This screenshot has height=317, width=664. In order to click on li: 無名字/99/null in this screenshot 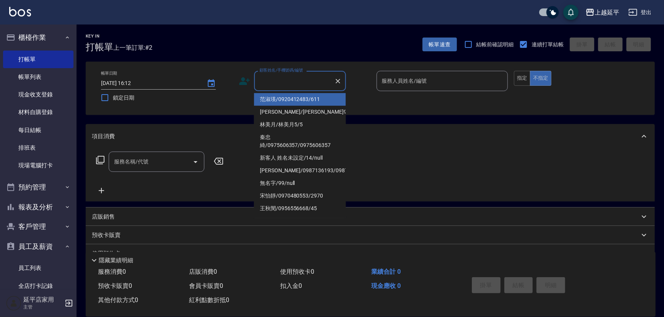, I will do `click(300, 183)`.